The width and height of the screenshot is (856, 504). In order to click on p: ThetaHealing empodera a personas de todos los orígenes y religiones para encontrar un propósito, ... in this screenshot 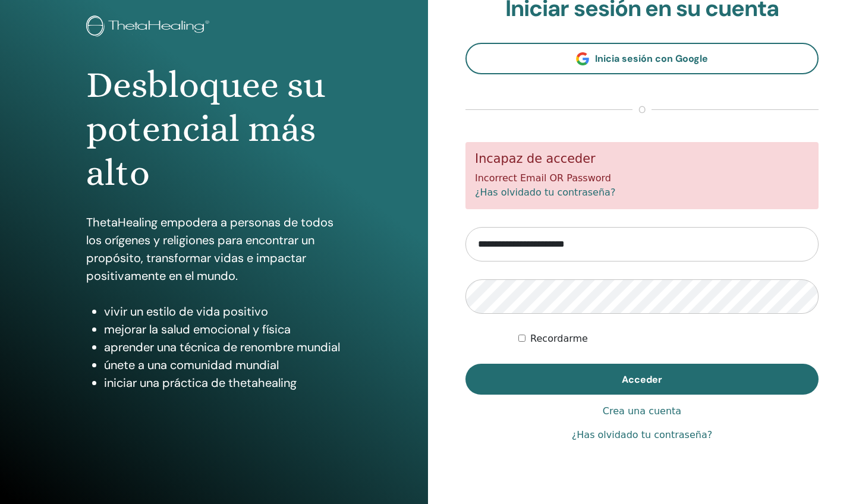, I will do `click(214, 249)`.